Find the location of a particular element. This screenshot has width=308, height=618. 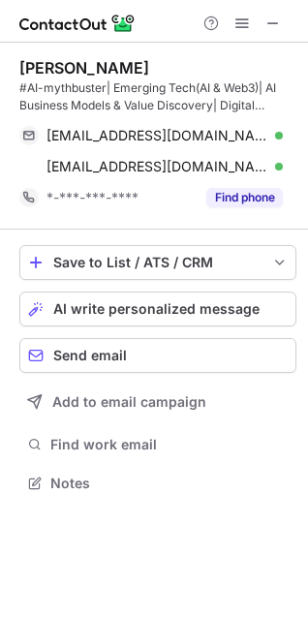

span: Find work email is located at coordinates (169, 444).